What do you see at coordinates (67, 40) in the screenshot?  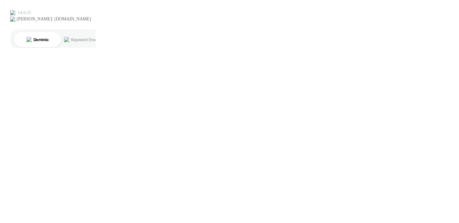 I see `img: tab_keywords_by_traffic_grey.svg` at bounding box center [67, 40].